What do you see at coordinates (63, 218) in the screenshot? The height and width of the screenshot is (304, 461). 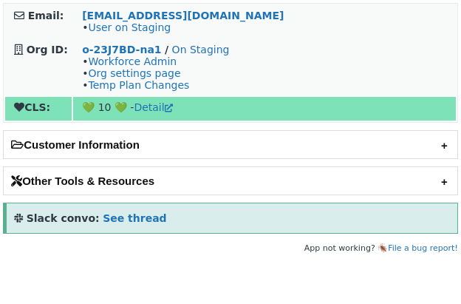 I see `strong: Slack convo:` at bounding box center [63, 218].